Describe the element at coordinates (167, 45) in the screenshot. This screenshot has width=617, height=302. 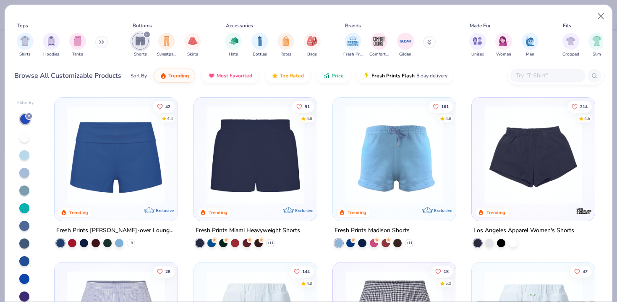
I see `div: filter for Sweatpants` at that location.